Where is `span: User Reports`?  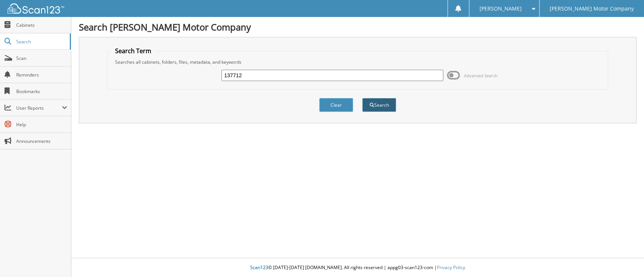 span: User Reports is located at coordinates (39, 108).